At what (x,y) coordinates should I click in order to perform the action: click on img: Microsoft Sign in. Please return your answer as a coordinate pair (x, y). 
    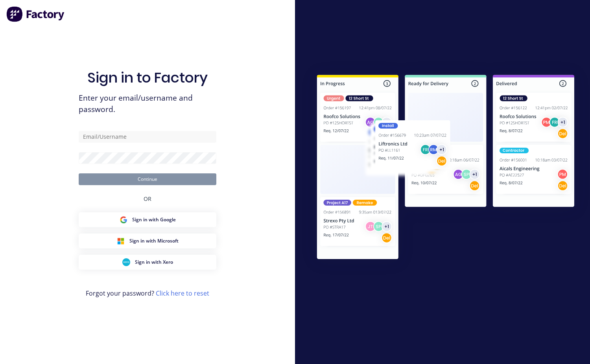
    Looking at the image, I should click on (121, 241).